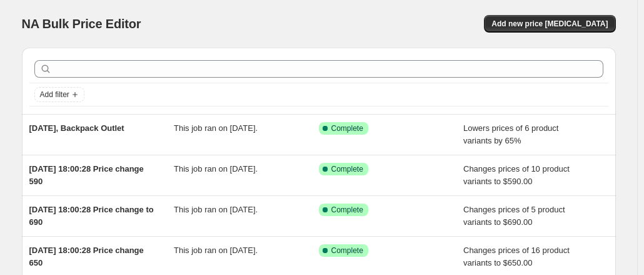 The width and height of the screenshot is (644, 275). What do you see at coordinates (516, 256) in the screenshot?
I see `span: Changes prices of 16 product variants to $650.00` at bounding box center [516, 256].